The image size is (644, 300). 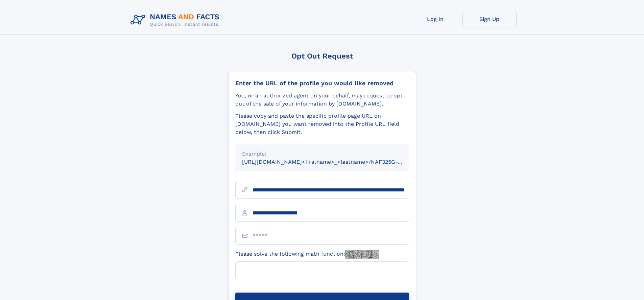 What do you see at coordinates (307, 254) in the screenshot?
I see `label: Please solve the following math function:` at bounding box center [307, 254].